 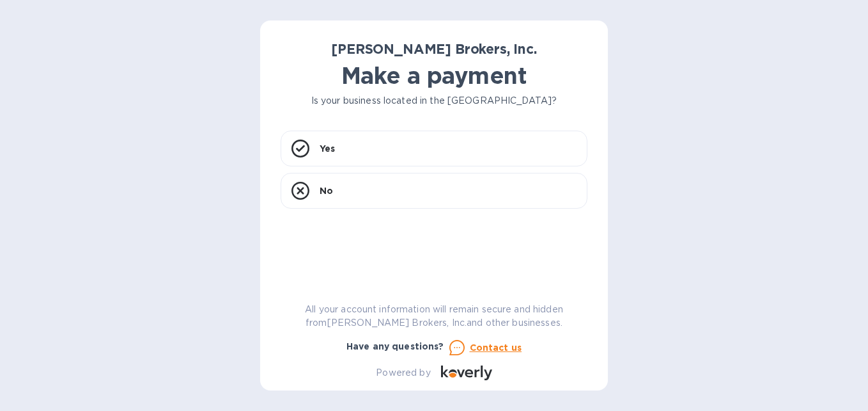 I want to click on p: Powered by, so click(x=403, y=372).